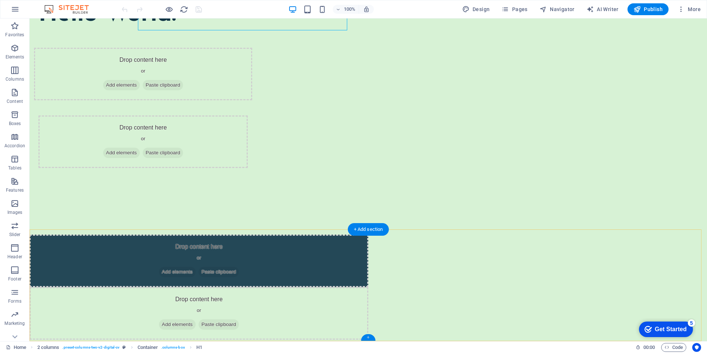 The height and width of the screenshot is (353, 707). I want to click on button: reload, so click(184, 9).